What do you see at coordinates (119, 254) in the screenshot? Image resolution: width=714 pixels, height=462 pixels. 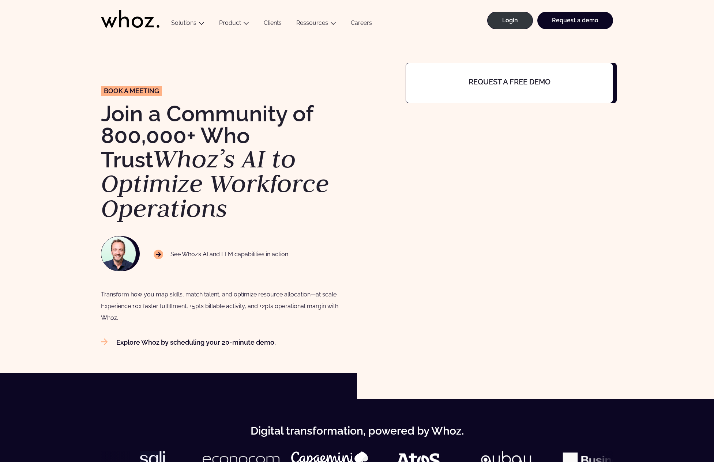 I see `img: NAWROCKI-Thomas.jpg` at bounding box center [119, 254].